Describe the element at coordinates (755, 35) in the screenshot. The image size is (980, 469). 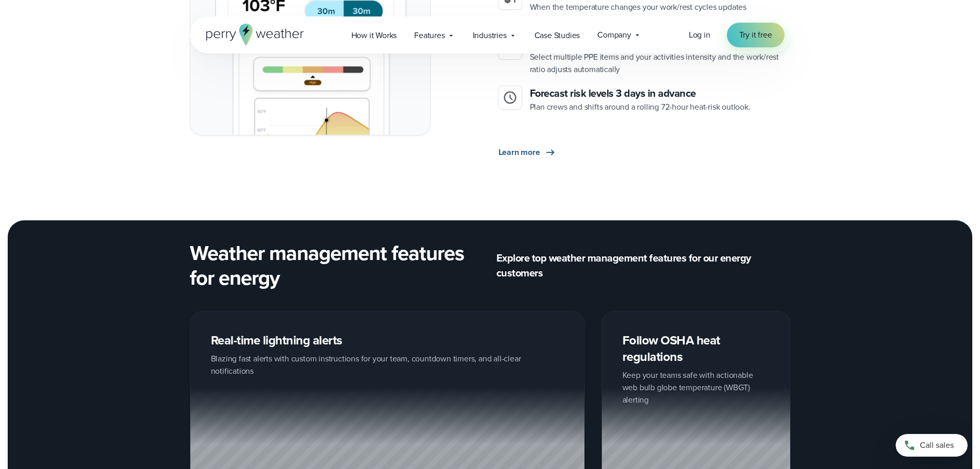
I see `a: Try it free` at that location.